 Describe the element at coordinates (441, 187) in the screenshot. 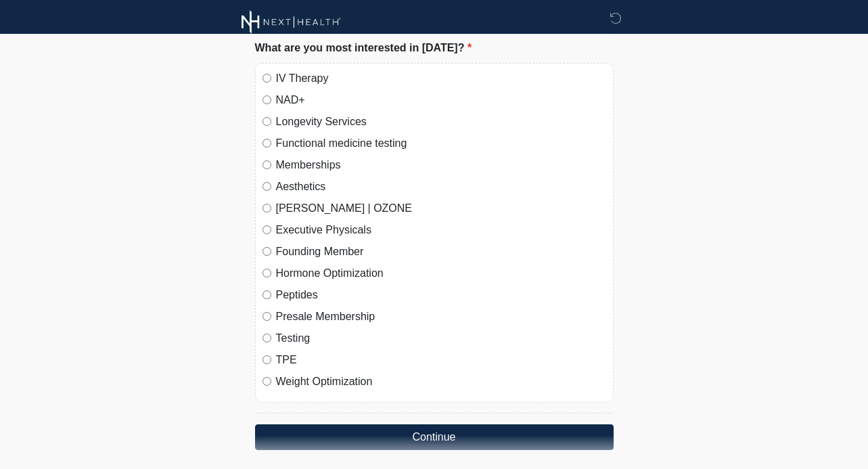

I see `label: Aesthetics` at that location.